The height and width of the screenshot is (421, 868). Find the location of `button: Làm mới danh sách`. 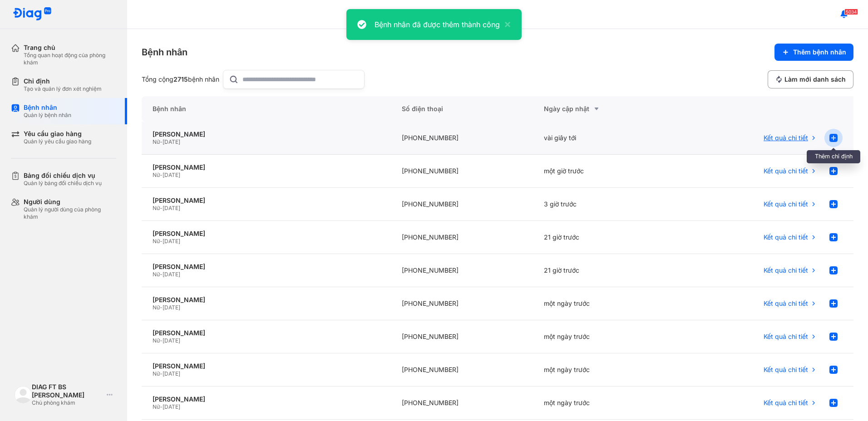

button: Làm mới danh sách is located at coordinates (810, 80).